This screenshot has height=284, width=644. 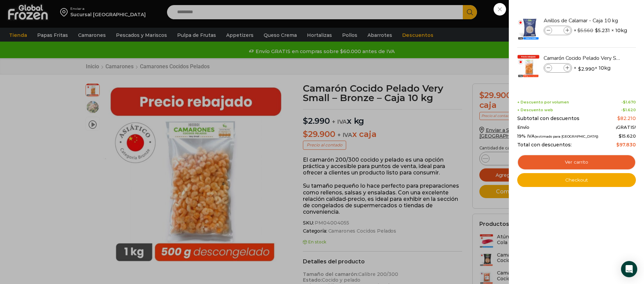 I want to click on span: 15.620, so click(x=627, y=136).